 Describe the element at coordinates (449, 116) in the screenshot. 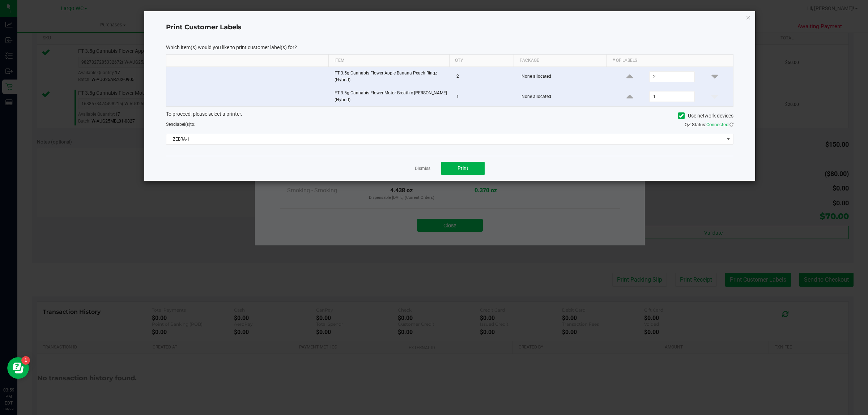

I see `div: To proceed, please select a printer.` at that location.